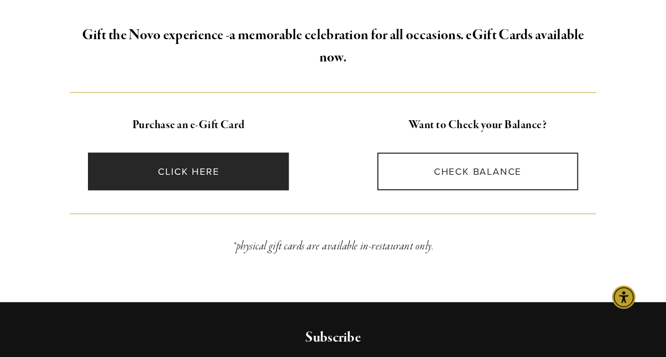 The width and height of the screenshot is (666, 357). What do you see at coordinates (333, 338) in the screenshot?
I see `h2: Subscribe` at bounding box center [333, 338].